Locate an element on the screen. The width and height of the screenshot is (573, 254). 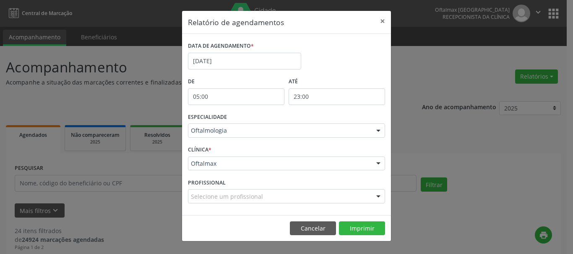
button: Imprimir is located at coordinates (362, 229).